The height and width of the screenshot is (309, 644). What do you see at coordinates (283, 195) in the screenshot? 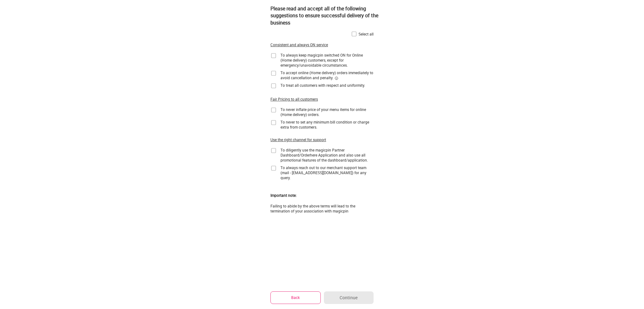
I see `div: Important note:` at bounding box center [283, 195].